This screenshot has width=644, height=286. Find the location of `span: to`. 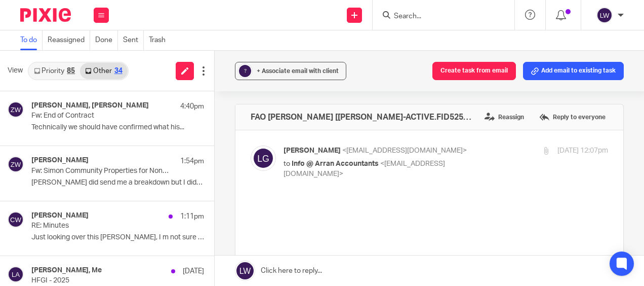

span: to is located at coordinates (287, 164).